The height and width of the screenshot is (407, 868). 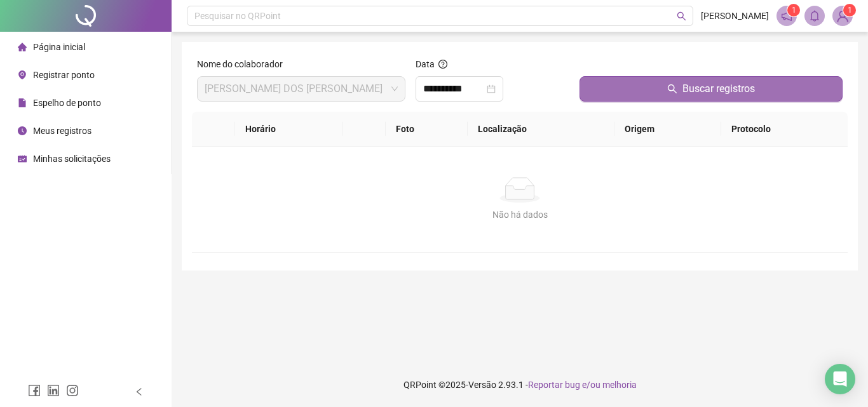 What do you see at coordinates (59, 47) in the screenshot?
I see `span: Página inicial` at bounding box center [59, 47].